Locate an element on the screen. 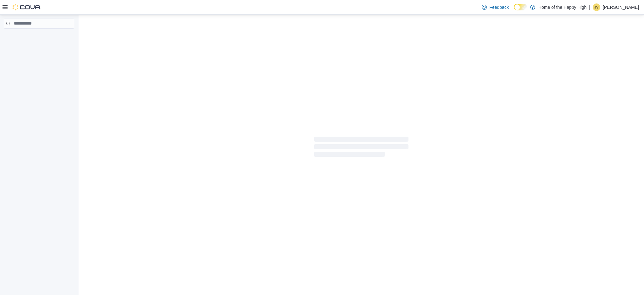 Image resolution: width=644 pixels, height=295 pixels. div: Jennifer Verney is located at coordinates (597, 7).